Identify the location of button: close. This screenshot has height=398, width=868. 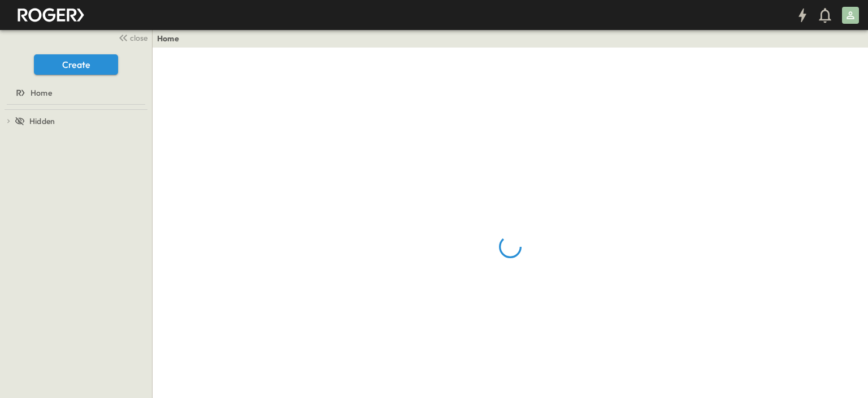
(131, 37).